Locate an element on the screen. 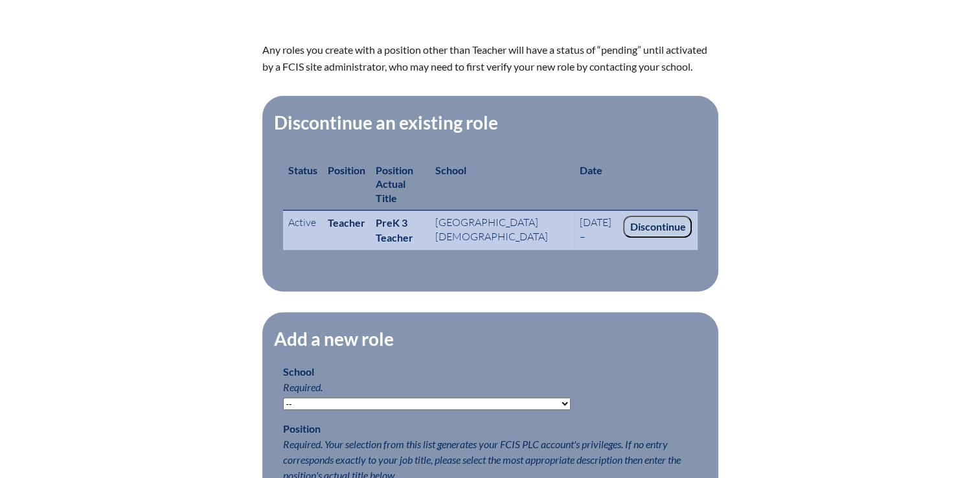  b: Teacher is located at coordinates (346, 222).